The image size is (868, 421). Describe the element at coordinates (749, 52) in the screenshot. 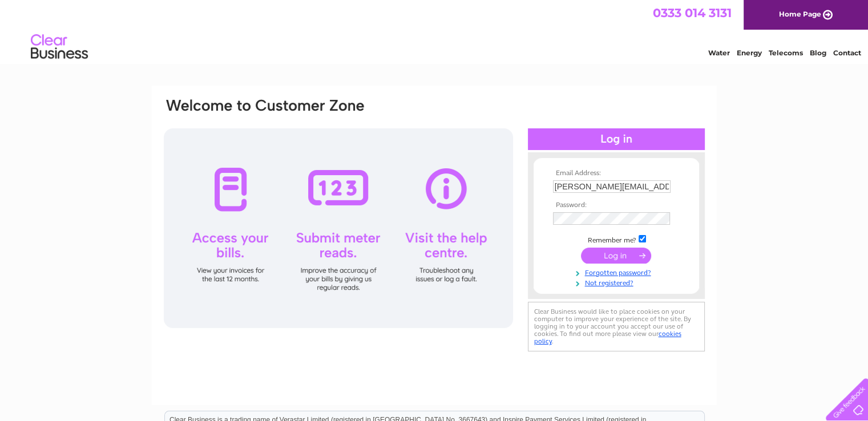

I see `a: Energy` at that location.